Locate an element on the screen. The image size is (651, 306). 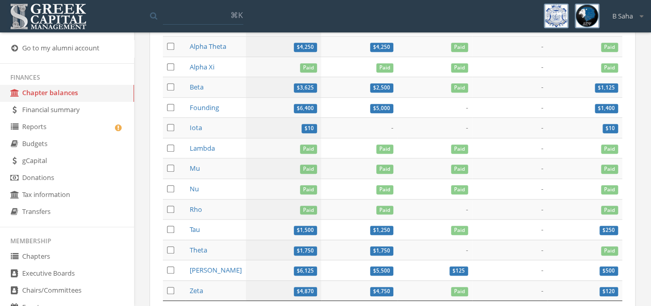
span: $10 is located at coordinates (309, 129).